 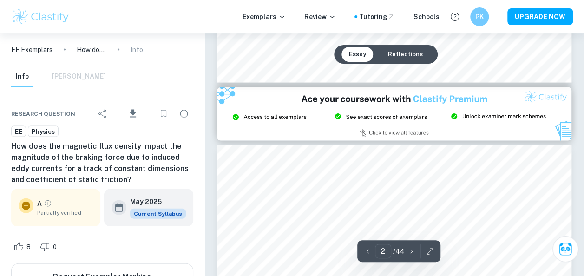 What do you see at coordinates (479, 17) in the screenshot?
I see `button: PK` at bounding box center [479, 17].